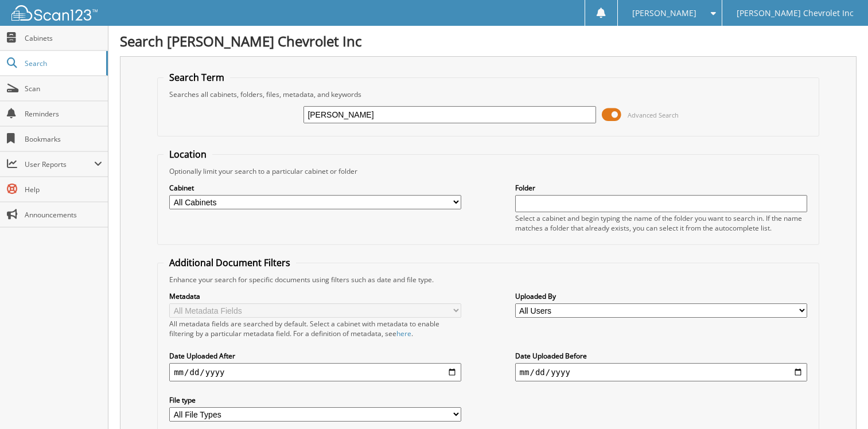  Describe the element at coordinates (661, 296) in the screenshot. I see `label: Uploaded By` at that location.